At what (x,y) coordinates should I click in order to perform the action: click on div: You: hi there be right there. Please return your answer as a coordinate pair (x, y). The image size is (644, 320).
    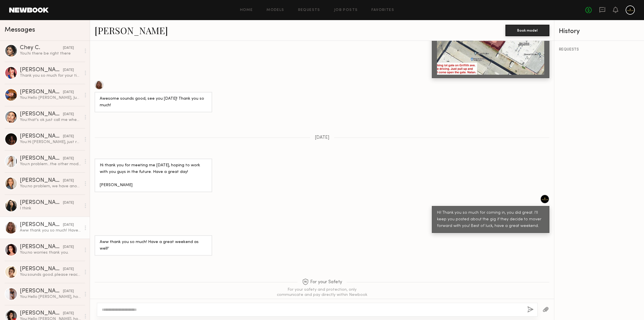
    Looking at the image, I should click on (51, 53).